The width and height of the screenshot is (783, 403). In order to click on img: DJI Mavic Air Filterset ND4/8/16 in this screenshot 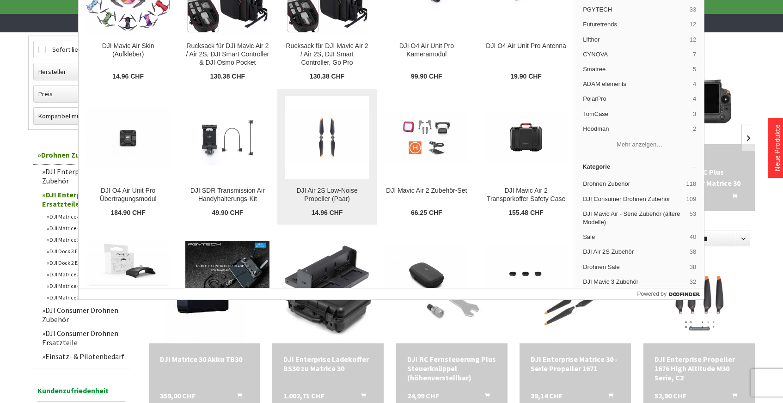, I will do `click(526, 274)`.